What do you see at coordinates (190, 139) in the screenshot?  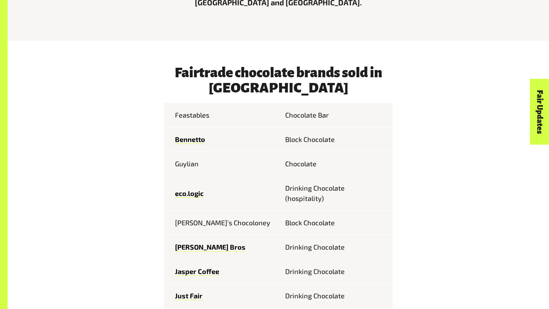 I see `a: Bennetto` at bounding box center [190, 139].